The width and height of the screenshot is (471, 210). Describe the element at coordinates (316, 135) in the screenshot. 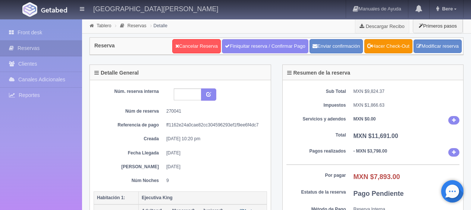

I see `dt: Total` at that location.